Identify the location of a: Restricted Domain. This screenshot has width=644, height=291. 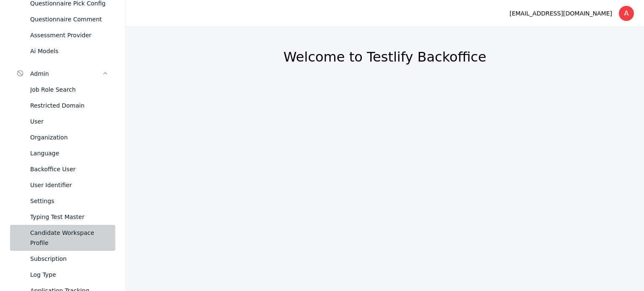
(62, 106).